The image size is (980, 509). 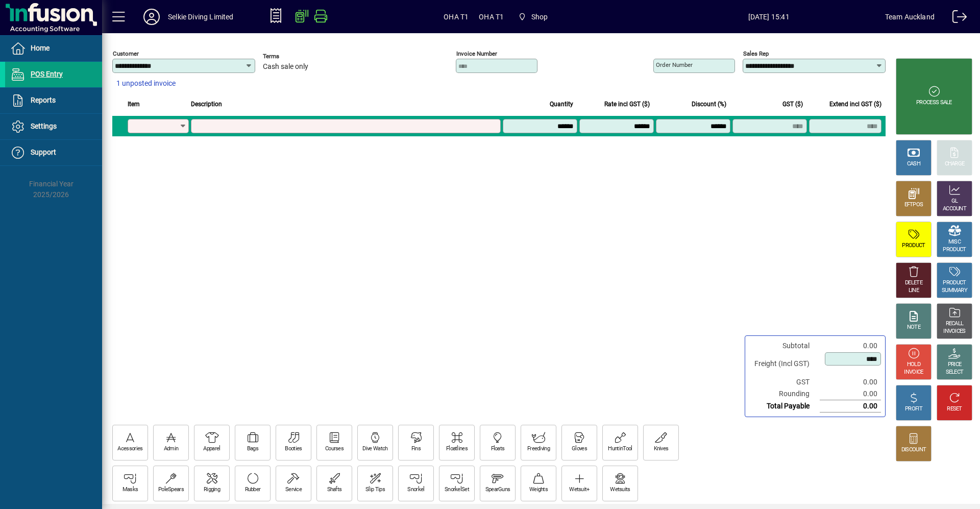 I want to click on span: Rate incl GST ($), so click(x=626, y=104).